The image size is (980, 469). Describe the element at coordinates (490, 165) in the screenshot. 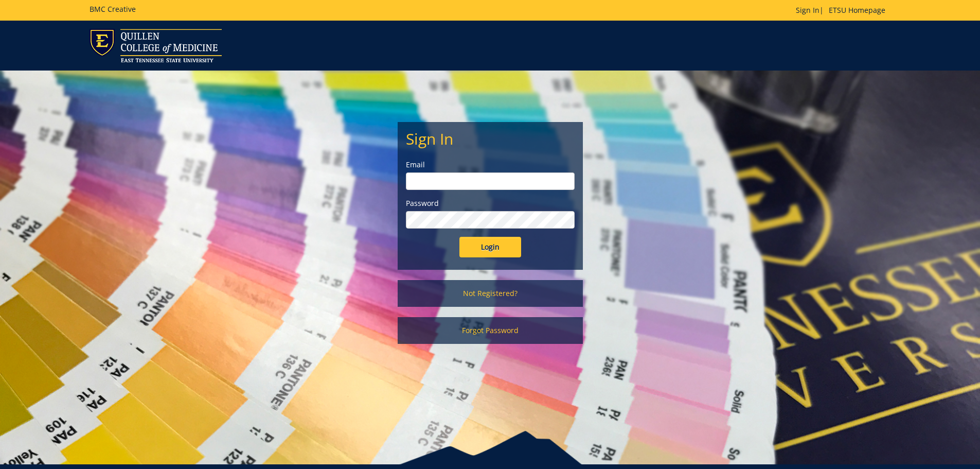

I see `label: Email` at that location.